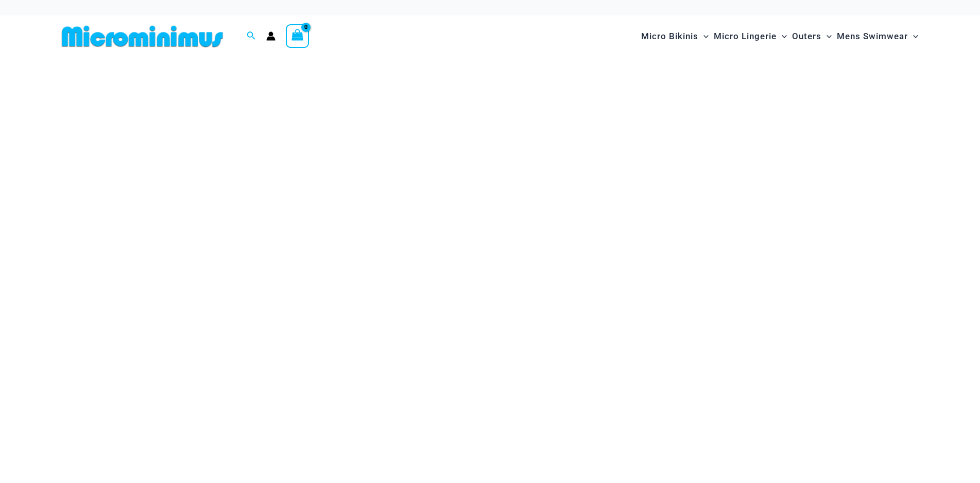  What do you see at coordinates (745, 36) in the screenshot?
I see `span: Micro Lingerie` at bounding box center [745, 36].